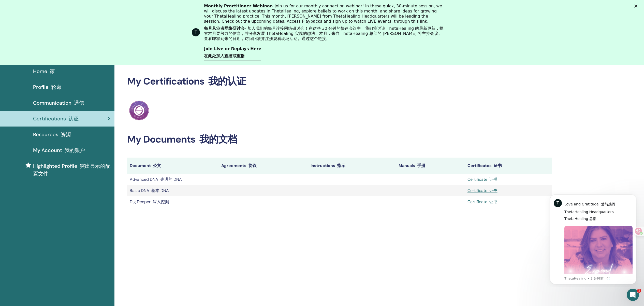 The width and height of the screenshot is (644, 306). Describe the element at coordinates (263, 166) in the screenshot. I see `th: Agreements` at that location.